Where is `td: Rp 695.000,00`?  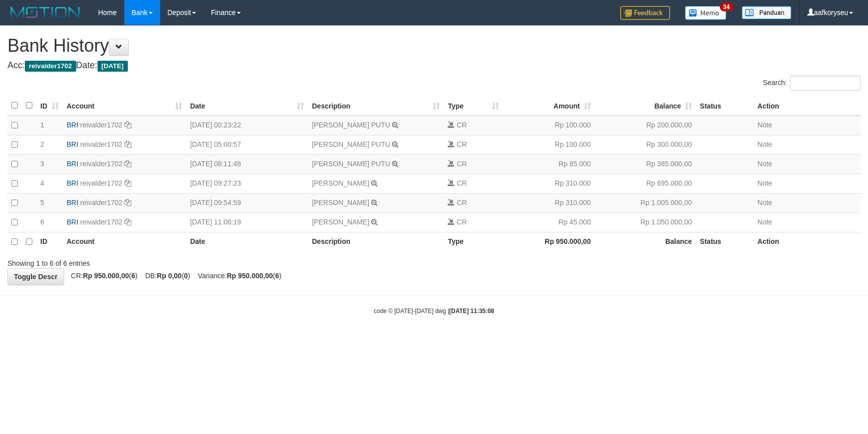
td: Rp 695.000,00 is located at coordinates (645, 183).